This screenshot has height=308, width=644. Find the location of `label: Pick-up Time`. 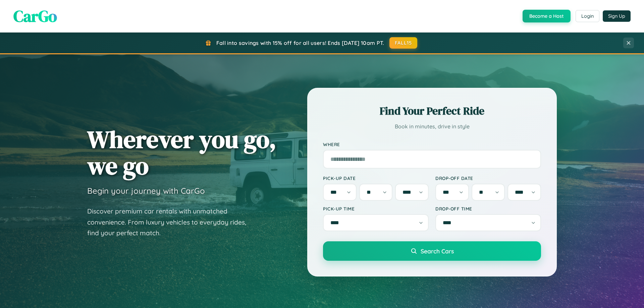

label: Pick-up Time is located at coordinates (376, 208).